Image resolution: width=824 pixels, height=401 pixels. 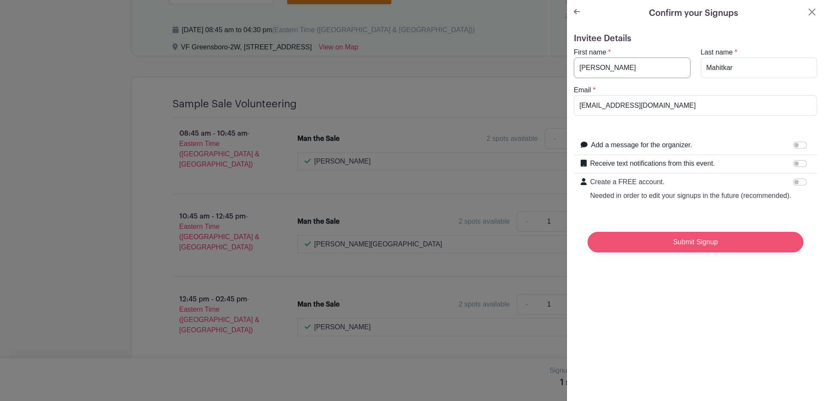 What do you see at coordinates (690, 182) in the screenshot?
I see `p: Create a FREE account.` at bounding box center [690, 182].